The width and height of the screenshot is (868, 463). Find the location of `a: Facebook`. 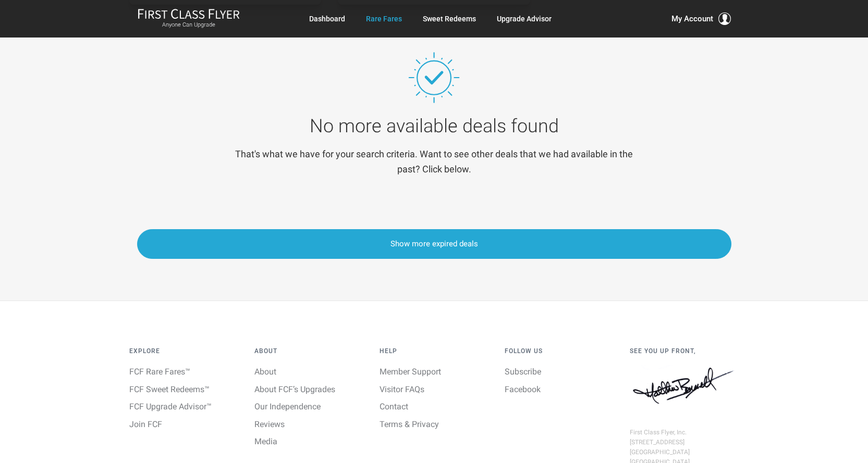

a: Facebook is located at coordinates (522, 389).